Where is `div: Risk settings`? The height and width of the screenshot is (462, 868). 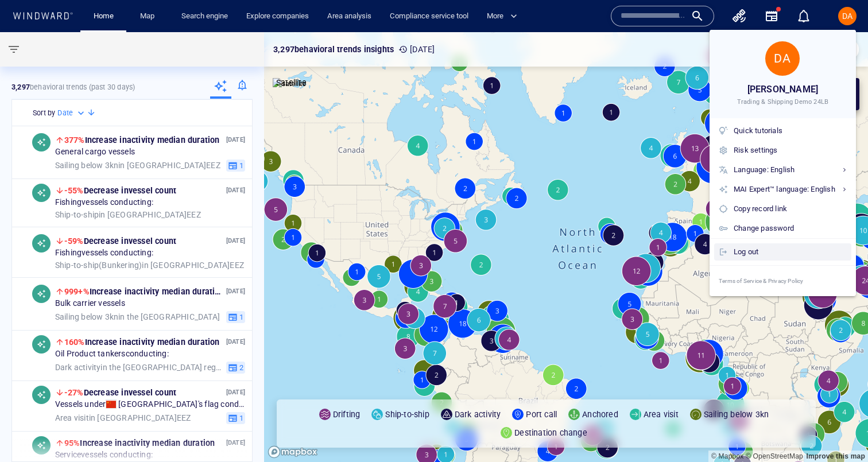 div: Risk settings is located at coordinates (790, 151).